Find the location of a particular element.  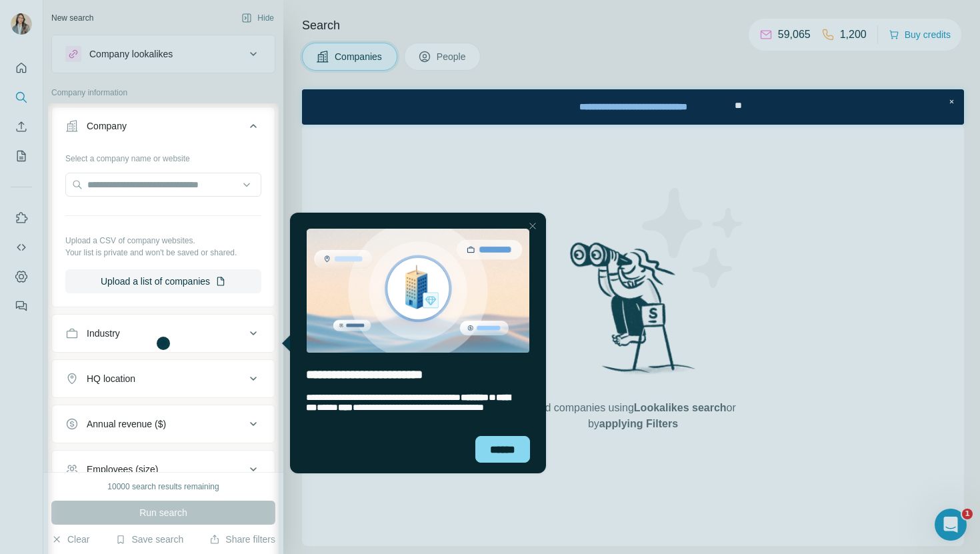

p: Your list is private and won't be saved or shared. is located at coordinates (164, 252).